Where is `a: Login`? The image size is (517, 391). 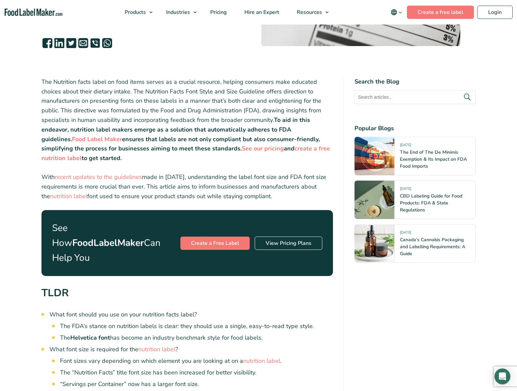 a: Login is located at coordinates (495, 12).